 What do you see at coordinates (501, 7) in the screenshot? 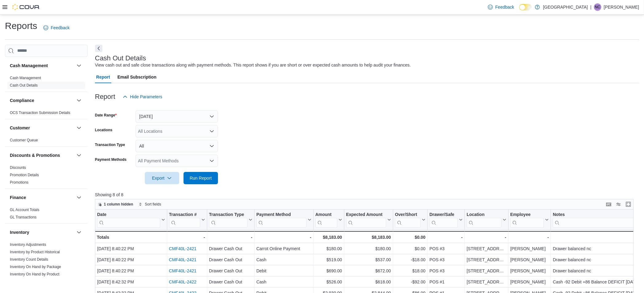
I see `a: Feedback` at bounding box center [501, 7].